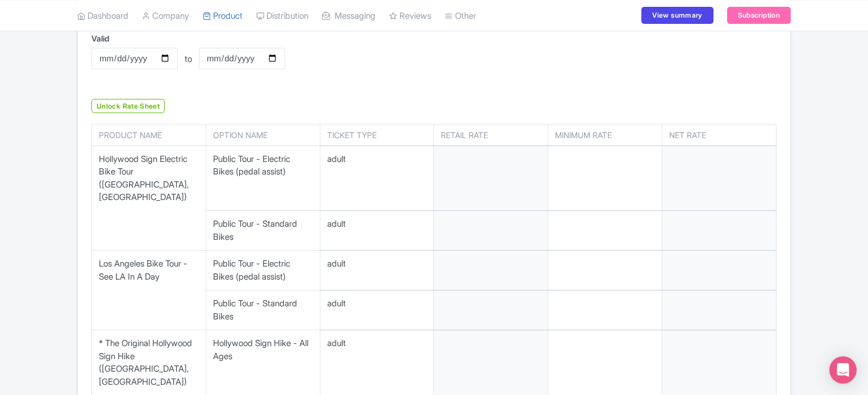 This screenshot has height=395, width=868. What do you see at coordinates (720, 135) in the screenshot?
I see `th: Net Rate` at bounding box center [720, 135].